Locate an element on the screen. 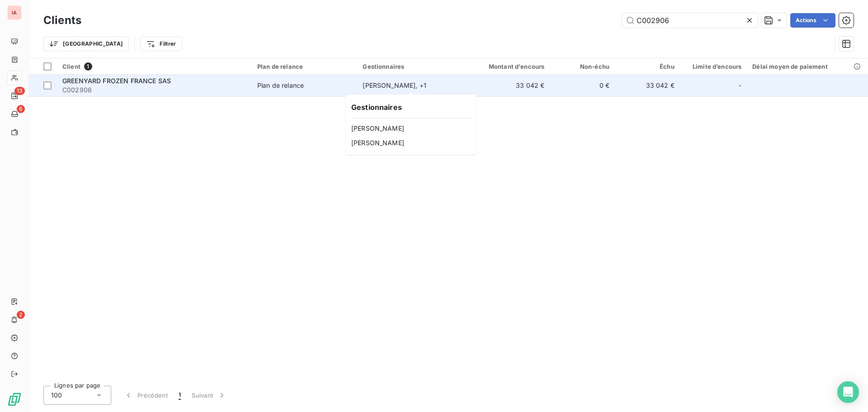 This screenshot has width=868, height=412. span: 2 is located at coordinates (21, 315).